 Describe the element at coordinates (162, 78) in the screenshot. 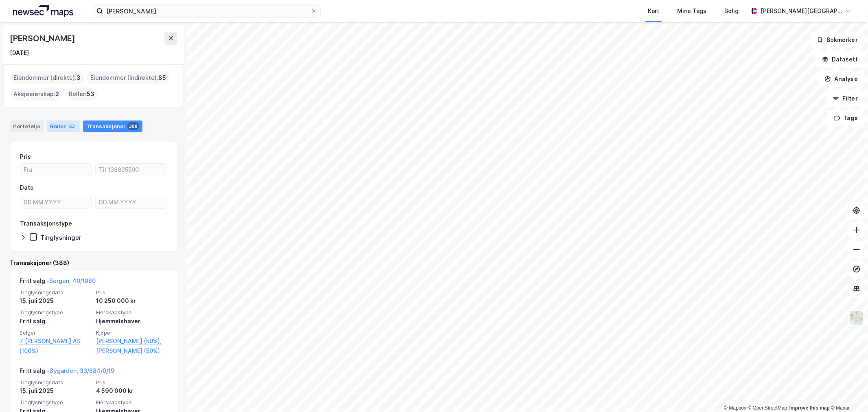

I see `span: 85` at that location.